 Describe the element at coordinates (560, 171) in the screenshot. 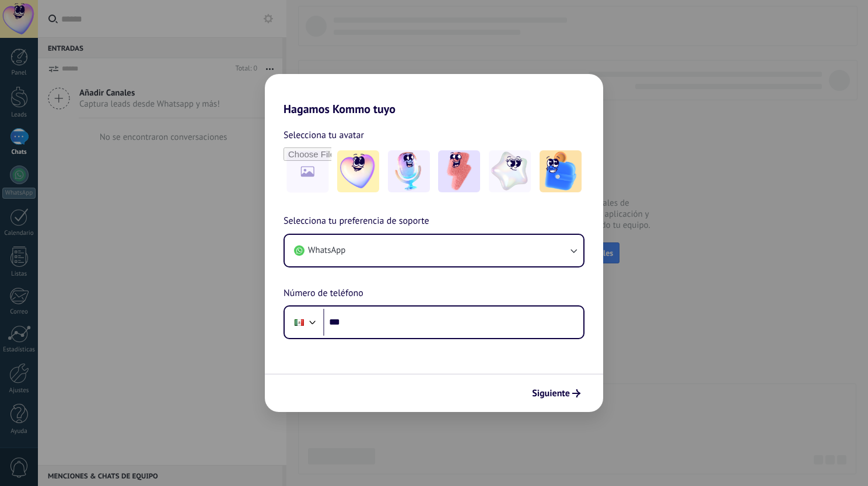

I see `img: -5.jpeg` at that location.